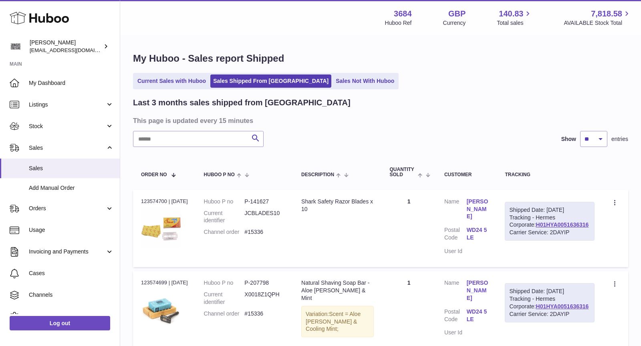 The image size is (641, 346). What do you see at coordinates (379, 120) in the screenshot?
I see `h3: This page is updated every 15 minutes` at bounding box center [379, 120].